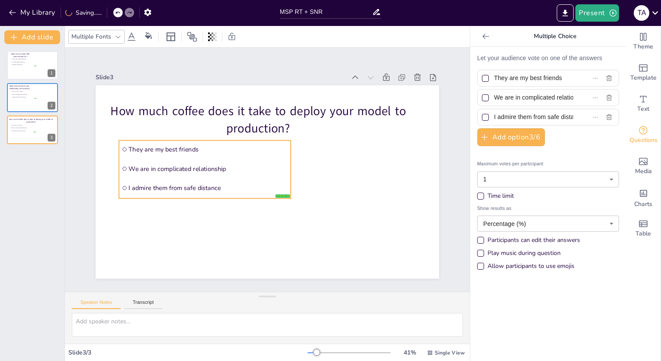 The height and width of the screenshot is (361, 661). What do you see at coordinates (533, 117) in the screenshot?
I see `input: Option 3` at bounding box center [533, 117].